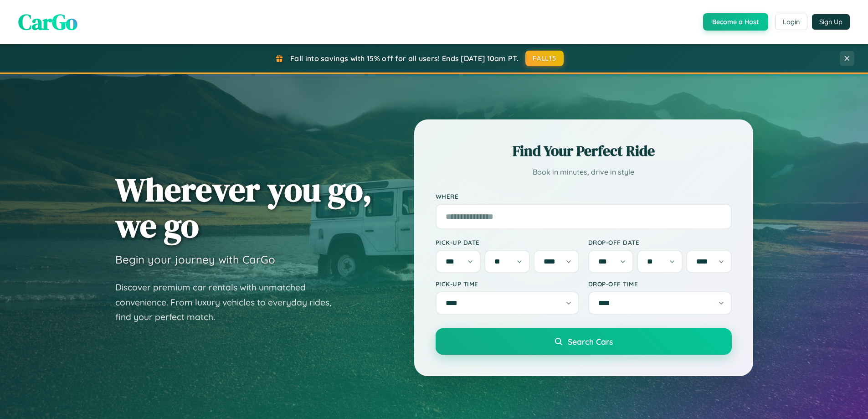  Describe the element at coordinates (791, 22) in the screenshot. I see `button: Login` at that location.